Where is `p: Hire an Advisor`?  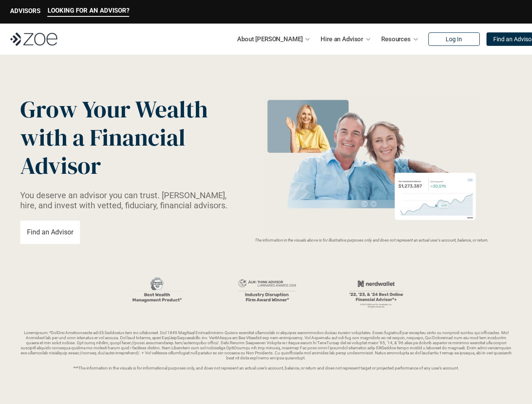 p: Hire an Advisor is located at coordinates (342, 39).